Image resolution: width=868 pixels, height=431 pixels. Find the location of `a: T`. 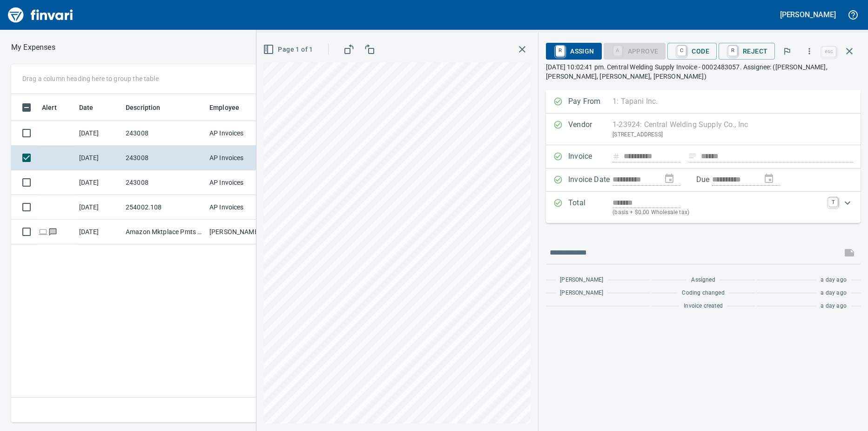

a: T is located at coordinates (834, 202).